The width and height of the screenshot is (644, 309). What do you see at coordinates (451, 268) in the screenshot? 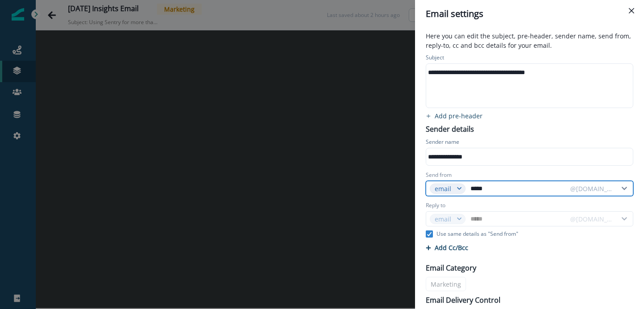
I see `p: Email Category` at bounding box center [451, 268].